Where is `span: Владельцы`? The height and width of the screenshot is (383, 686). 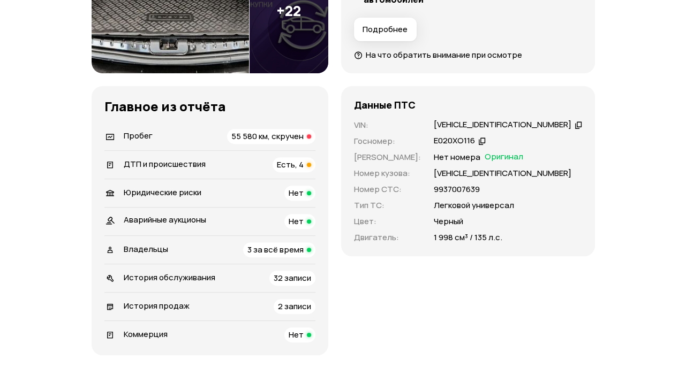 span: Владельцы is located at coordinates (146, 249).